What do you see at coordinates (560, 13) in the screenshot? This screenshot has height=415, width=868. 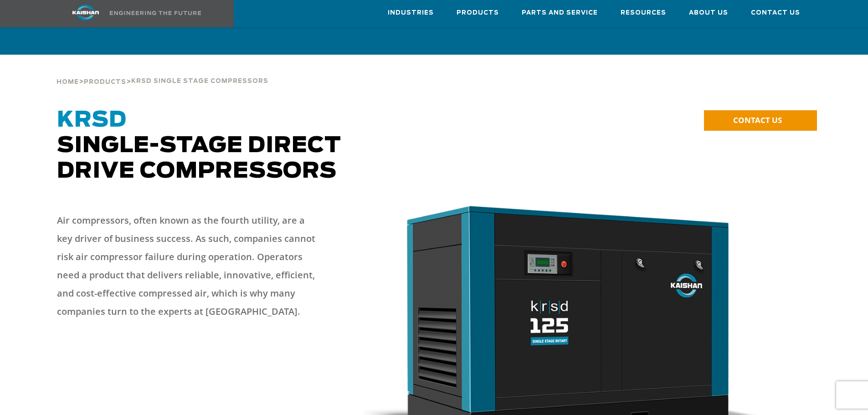 I see `span: Parts and Service` at bounding box center [560, 13].